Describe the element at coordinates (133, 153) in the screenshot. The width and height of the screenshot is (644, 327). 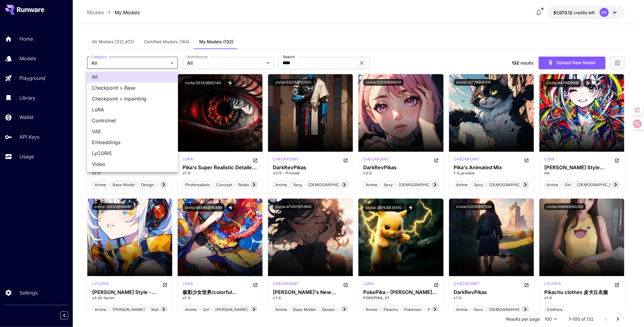
I see `span: LyCORIS` at that location.